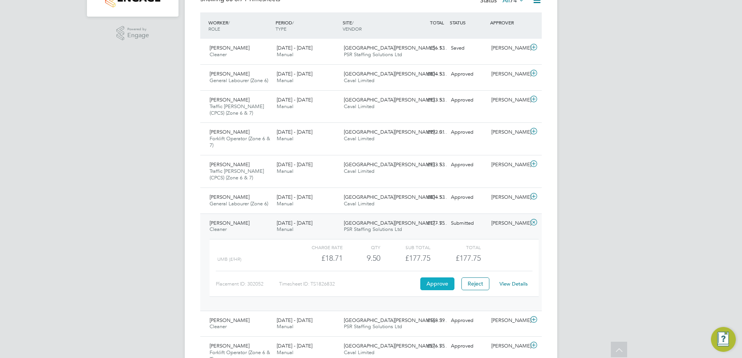 Image resolution: width=742 pixels, height=358 pixels. Describe the element at coordinates (405, 247) in the screenshot. I see `div: Sub Total` at that location.